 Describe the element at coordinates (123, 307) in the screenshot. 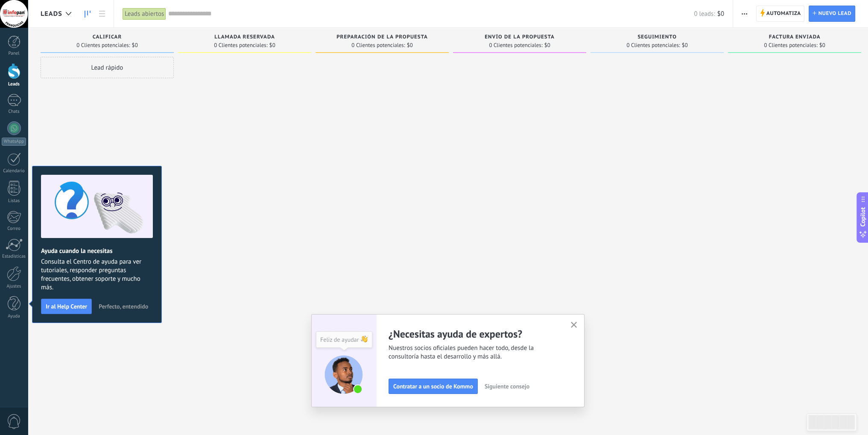

I see `button: Perfecto, entendido` at that location.